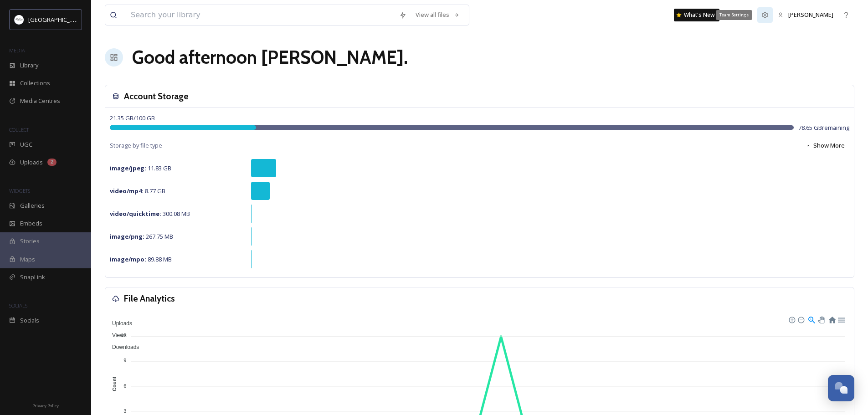 The height and width of the screenshot is (415, 868). What do you see at coordinates (825, 145) in the screenshot?
I see `button: Show More` at bounding box center [825, 145].